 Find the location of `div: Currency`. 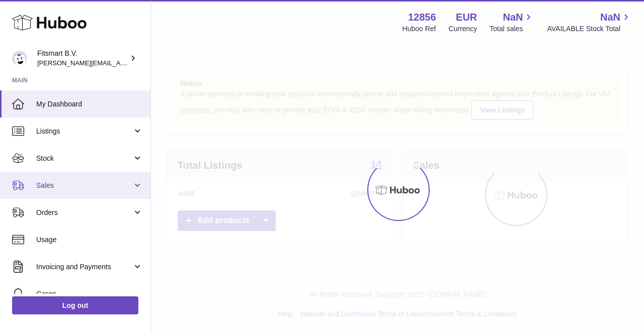

div: Currency is located at coordinates (463, 29).